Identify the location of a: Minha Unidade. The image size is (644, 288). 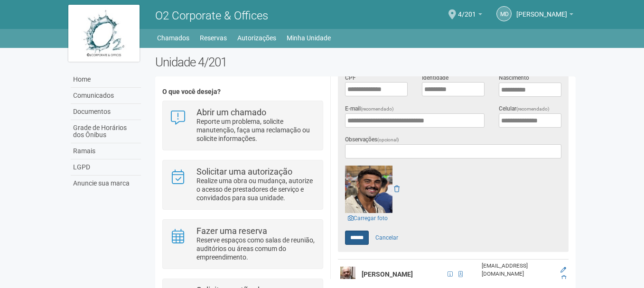
(308, 38).